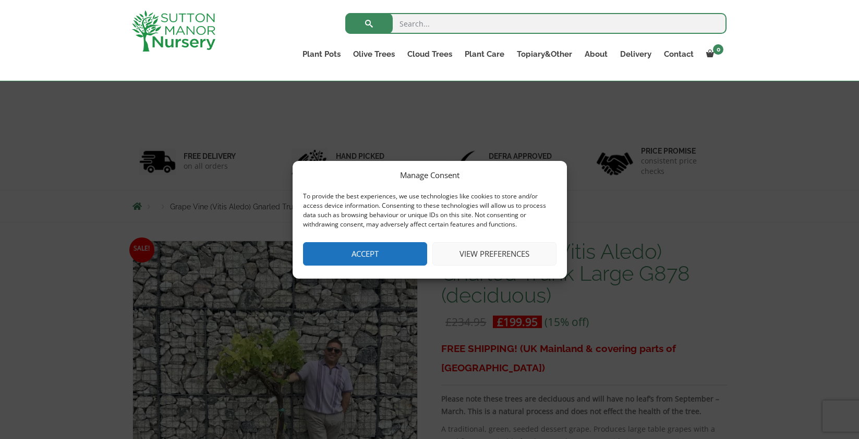 This screenshot has height=439, width=859. What do you see at coordinates (544, 54) in the screenshot?
I see `a: Topiary&Other` at bounding box center [544, 54].